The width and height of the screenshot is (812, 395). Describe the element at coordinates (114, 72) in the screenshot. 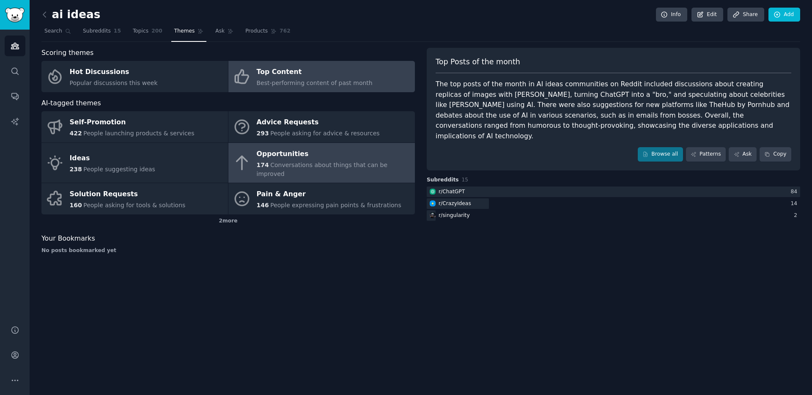

I see `div: Hot Discussions` at that location.